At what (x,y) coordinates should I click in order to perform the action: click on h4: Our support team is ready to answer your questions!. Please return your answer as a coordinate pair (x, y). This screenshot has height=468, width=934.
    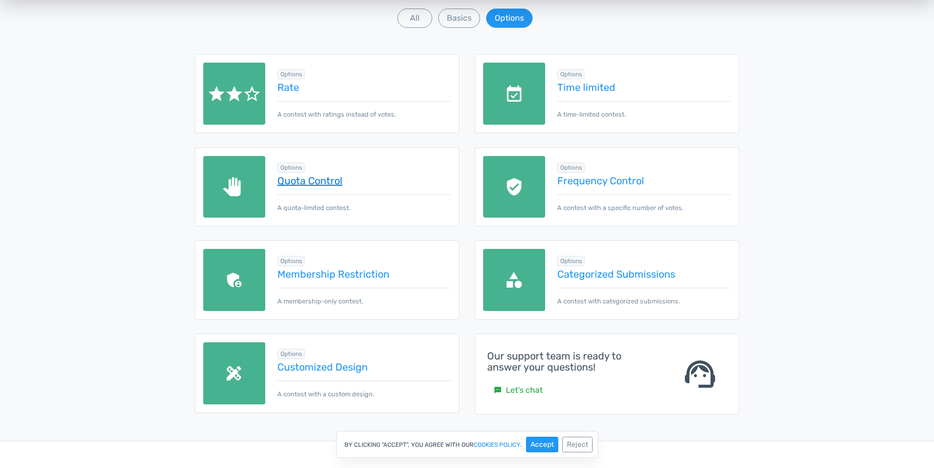
    Looking at the image, I should click on (572, 361).